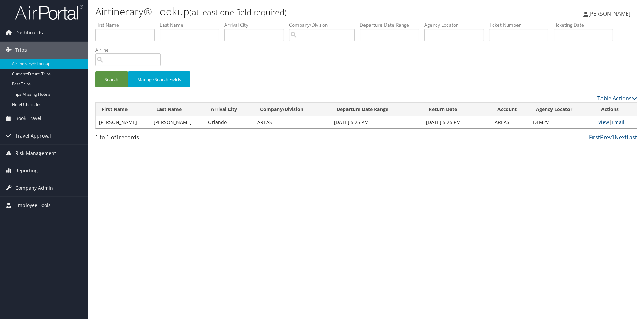 Image resolution: width=644 pixels, height=319 pixels. I want to click on th: First Name: activate to sort column ascending, so click(123, 110).